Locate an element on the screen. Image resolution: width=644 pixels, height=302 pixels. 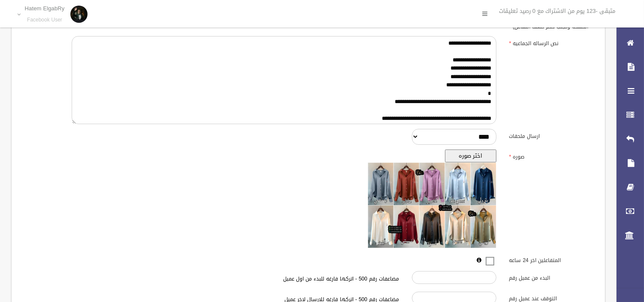
button: اختر صوره is located at coordinates (471, 155).